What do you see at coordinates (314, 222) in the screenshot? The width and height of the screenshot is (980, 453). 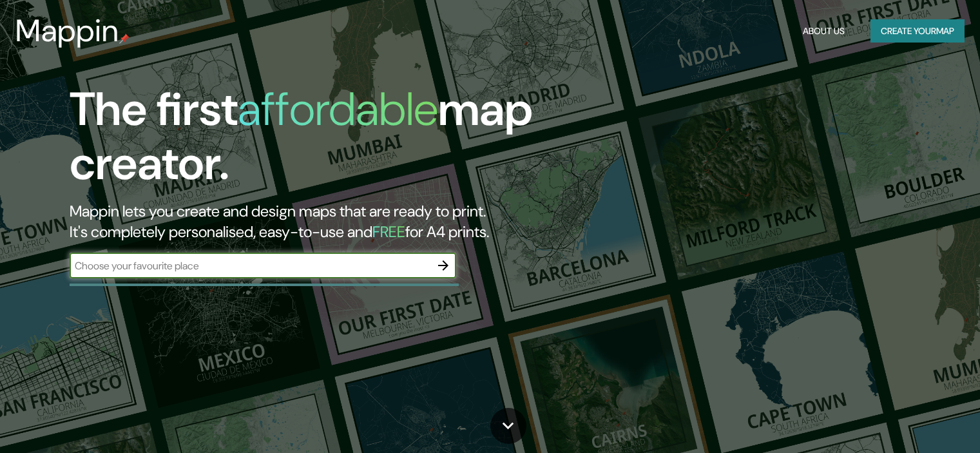 I see `h2: Mappin lets you create and design maps that are ready to print. It's completely personalised, eas...` at bounding box center [314, 222].